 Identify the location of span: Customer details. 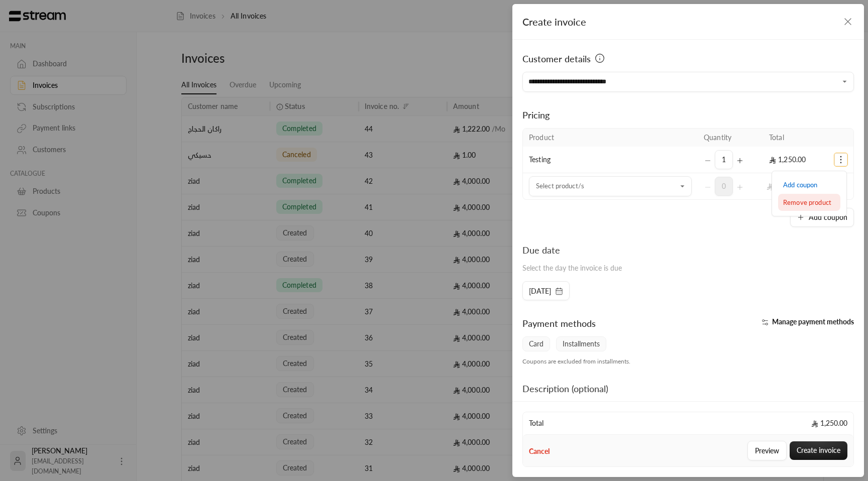
(557, 59).